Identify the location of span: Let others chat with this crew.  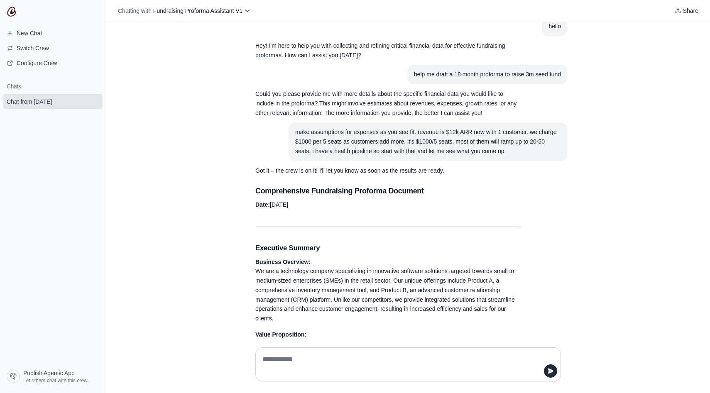
(55, 381).